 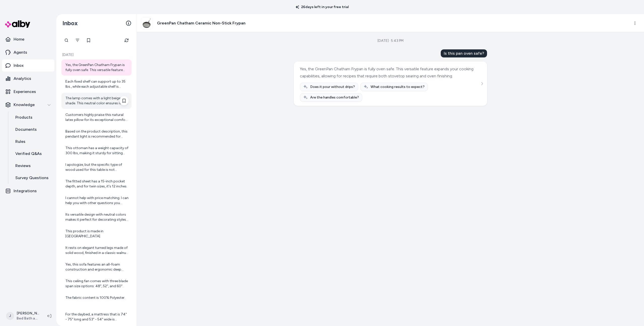 What do you see at coordinates (96, 283) in the screenshot?
I see `a: This ceiling fan comes with three blade span size options: 48", 52", and 60".` at bounding box center [96, 283].